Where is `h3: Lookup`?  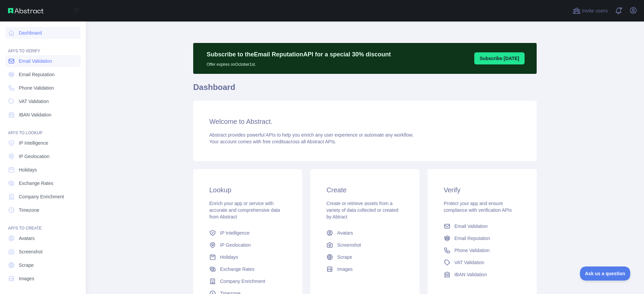 h3: Lookup is located at coordinates (247, 190).